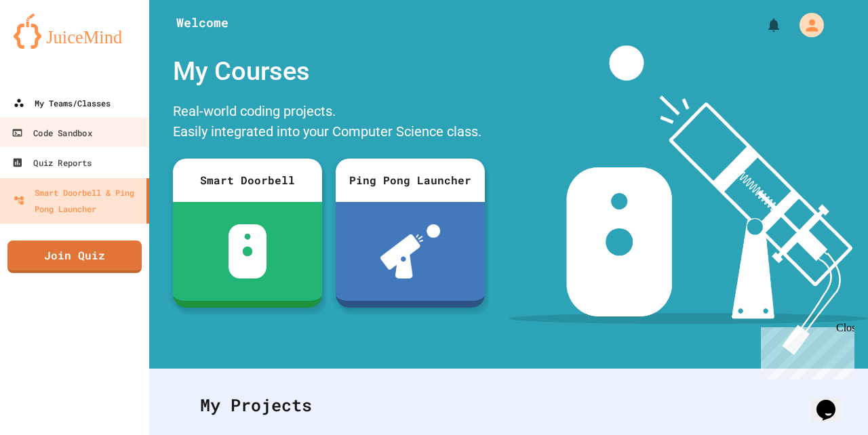 Image resolution: width=868 pixels, height=435 pixels. I want to click on img: logo-orange.svg, so click(75, 31).